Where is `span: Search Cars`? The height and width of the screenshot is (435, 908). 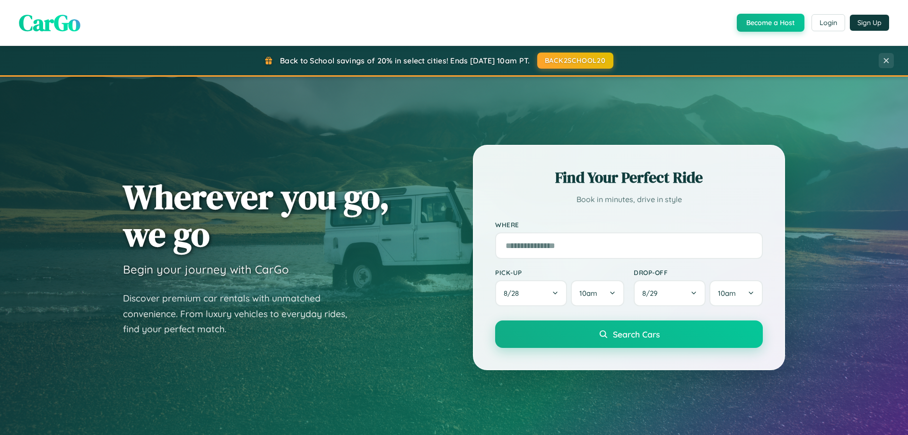
span: Search Cars is located at coordinates (636, 334).